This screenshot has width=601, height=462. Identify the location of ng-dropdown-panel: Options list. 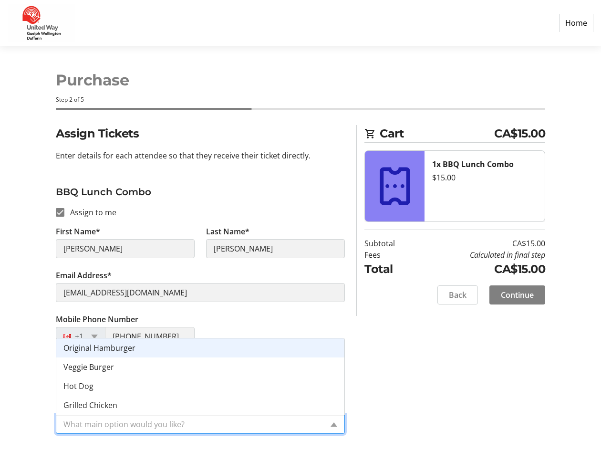
(200, 376).